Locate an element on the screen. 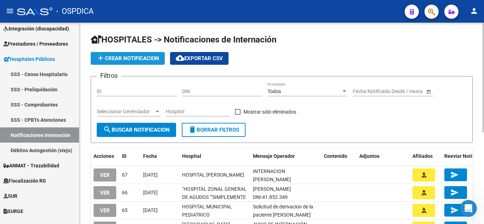  span: 66 is located at coordinates (125, 193).